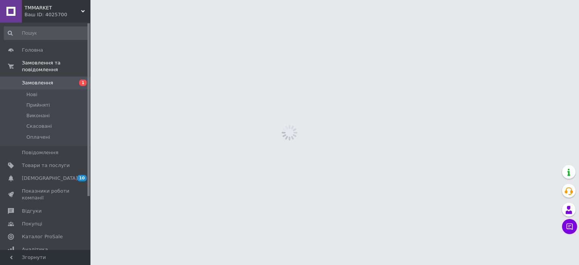 This screenshot has width=579, height=265. I want to click on span: Замовлення та повідомлення, so click(56, 66).